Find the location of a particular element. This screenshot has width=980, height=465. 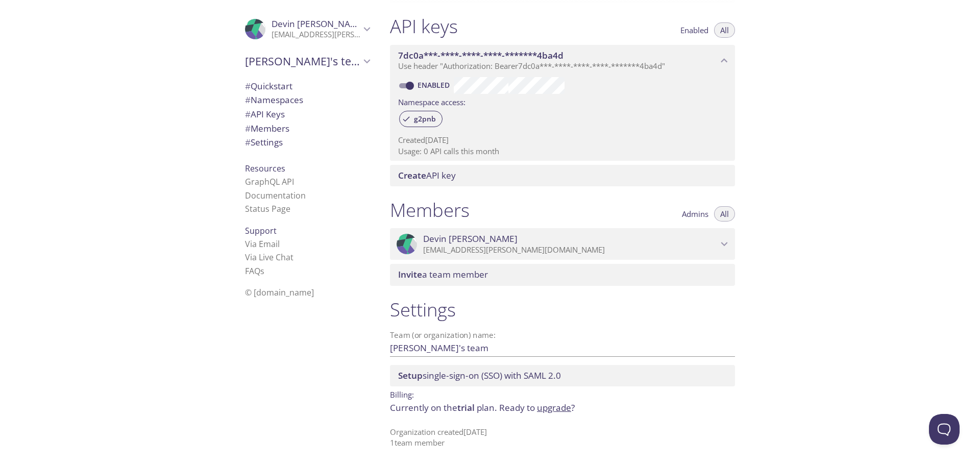

a: upgrade is located at coordinates (554, 407).